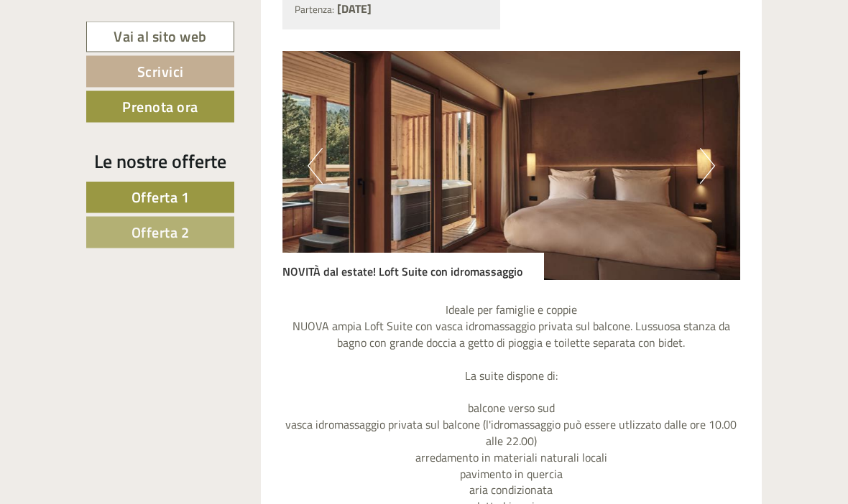  What do you see at coordinates (160, 72) in the screenshot?
I see `a: Scrivici` at bounding box center [160, 72].